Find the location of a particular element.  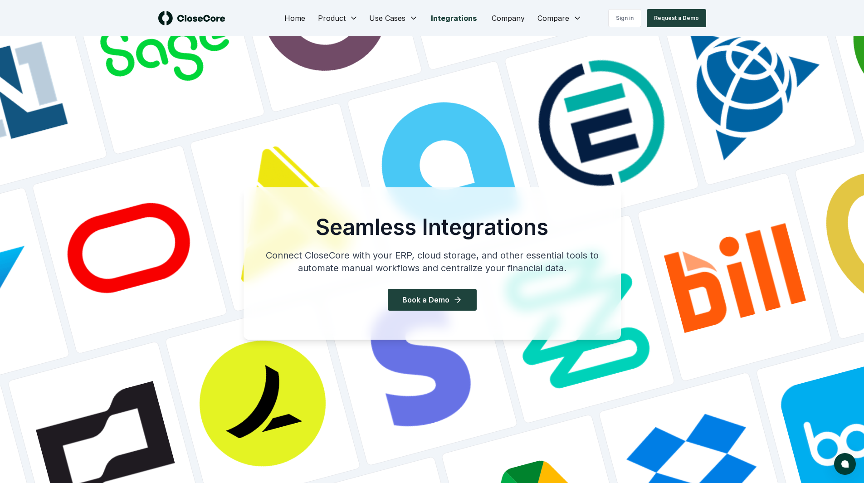

button: Request a Demo is located at coordinates (676, 18).